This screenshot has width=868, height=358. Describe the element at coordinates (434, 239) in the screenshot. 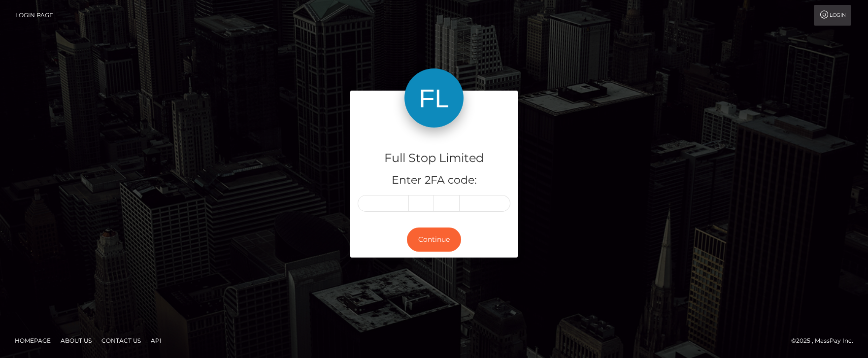

I see `button: Continue` at that location.